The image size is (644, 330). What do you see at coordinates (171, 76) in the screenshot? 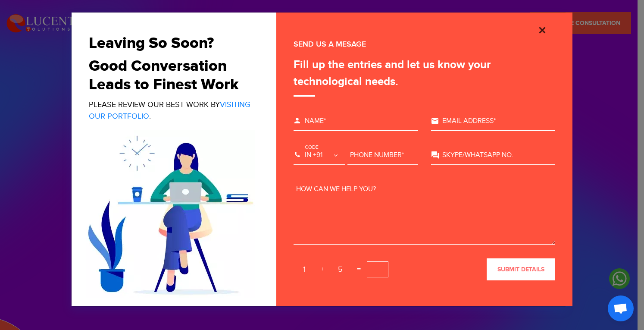
I see `h2: Good Conversation Leads to Finest Work` at bounding box center [171, 76].